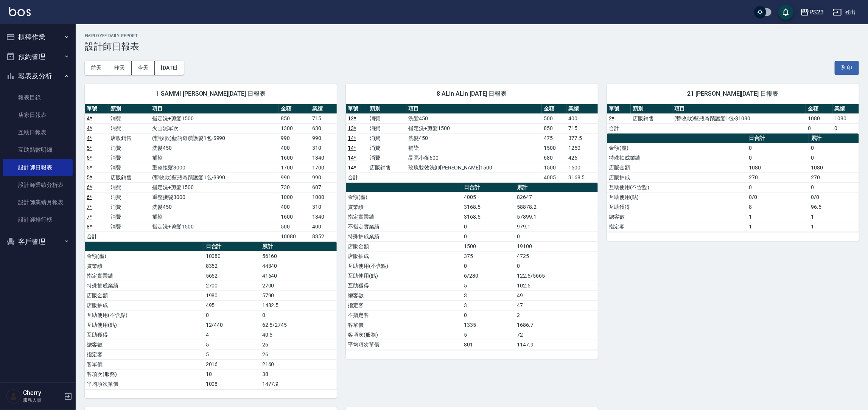 The image size is (868, 410). Describe the element at coordinates (472, 36) in the screenshot. I see `h2: Employee Daily Report` at that location.